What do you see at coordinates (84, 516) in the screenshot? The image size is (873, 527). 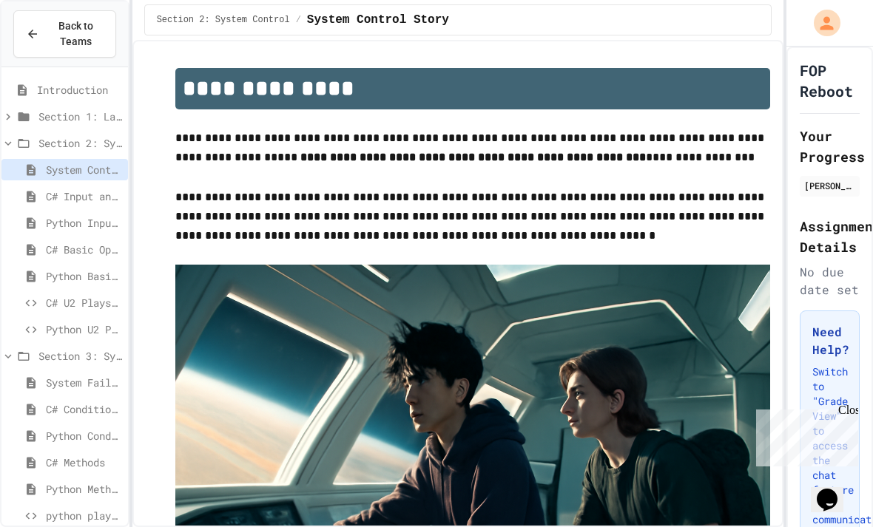 I see `span: python playspace` at bounding box center [84, 516].